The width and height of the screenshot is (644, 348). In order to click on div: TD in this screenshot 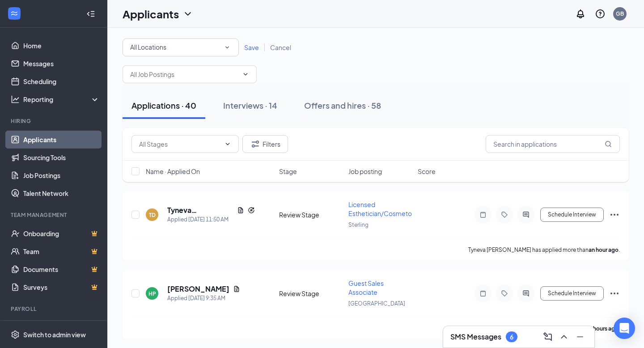, I will do `click(152, 215)`.